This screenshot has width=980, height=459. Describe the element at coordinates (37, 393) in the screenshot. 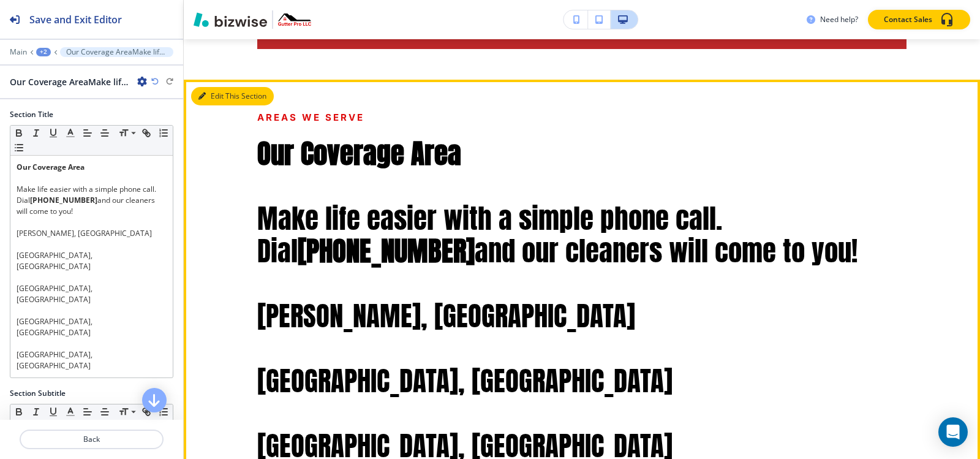

I see `h2: Section Subtitle` at that location.